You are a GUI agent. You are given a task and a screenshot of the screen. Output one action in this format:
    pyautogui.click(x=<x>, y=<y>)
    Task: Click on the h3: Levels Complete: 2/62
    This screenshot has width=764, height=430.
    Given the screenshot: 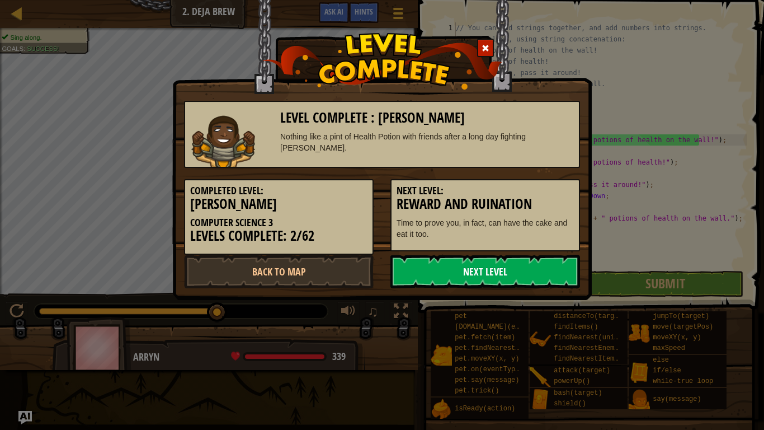 What is the action you would take?
    pyautogui.click(x=279, y=236)
    